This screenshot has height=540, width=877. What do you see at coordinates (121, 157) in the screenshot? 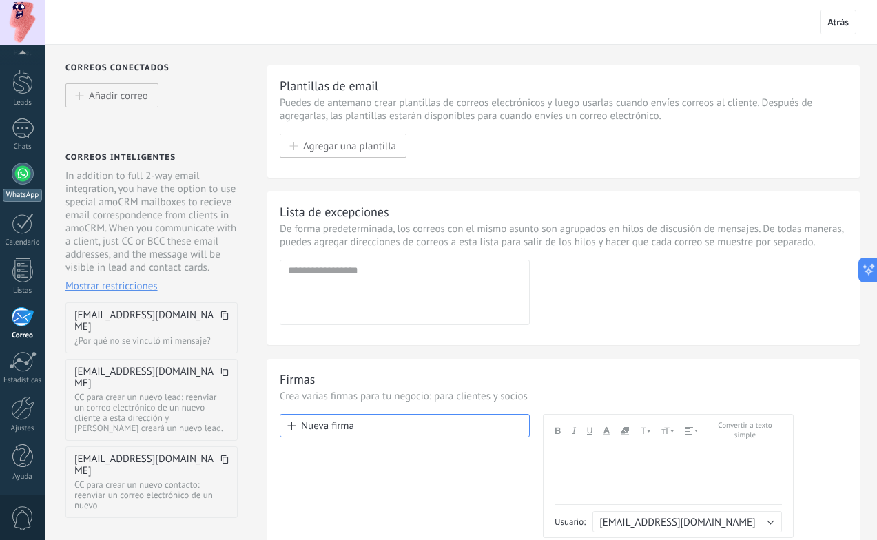
I see `div: Correos inteligentes` at bounding box center [121, 157].